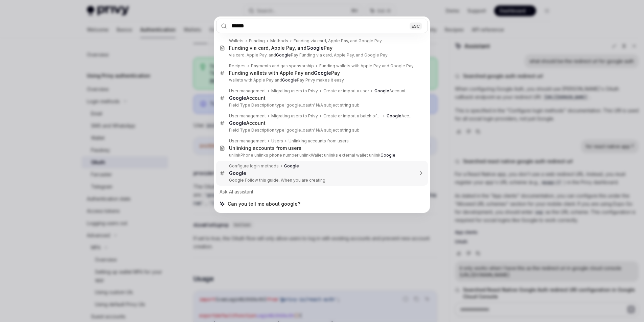 The height and width of the screenshot is (322, 644). I want to click on div: Recipes, so click(237, 66).